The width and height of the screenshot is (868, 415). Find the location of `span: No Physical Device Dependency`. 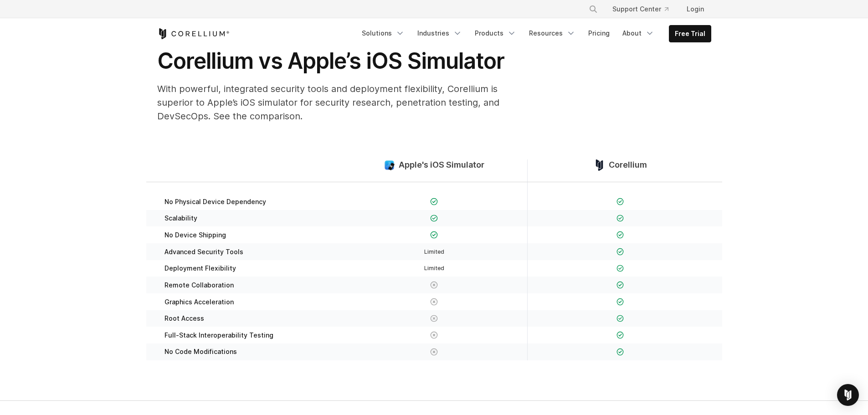

span: No Physical Device Dependency is located at coordinates (215, 202).